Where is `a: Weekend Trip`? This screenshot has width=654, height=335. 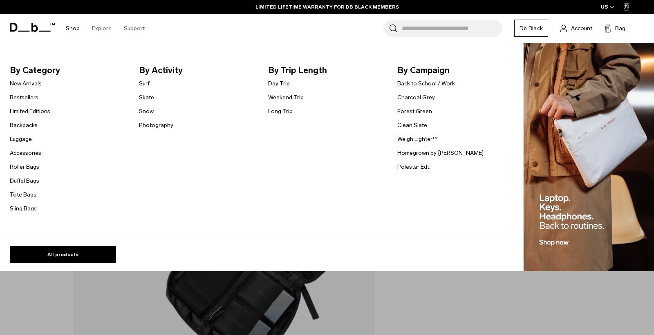 a: Weekend Trip is located at coordinates (286, 97).